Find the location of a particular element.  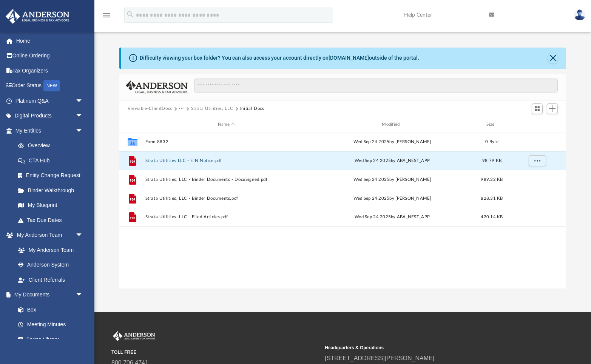

a: Digital Productsarrow_drop_down is located at coordinates (50, 116).